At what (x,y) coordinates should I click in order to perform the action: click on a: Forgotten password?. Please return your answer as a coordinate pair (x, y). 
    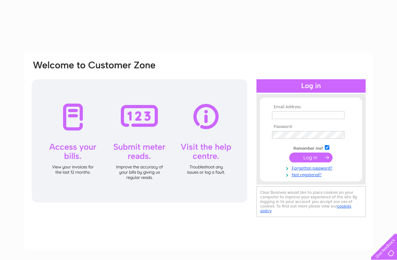
    Looking at the image, I should click on (312, 167).